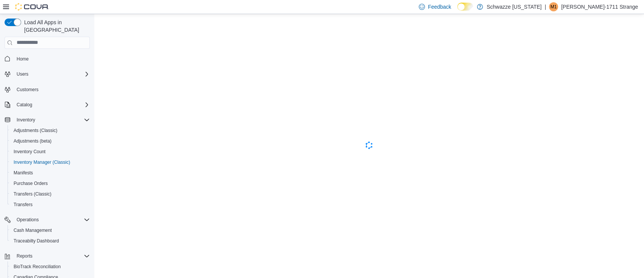  I want to click on input: Dark Mode, so click(465, 6).